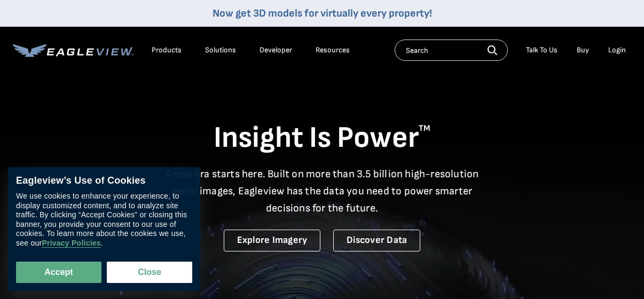 Image resolution: width=644 pixels, height=299 pixels. Describe the element at coordinates (617, 50) in the screenshot. I see `div: Login` at that location.